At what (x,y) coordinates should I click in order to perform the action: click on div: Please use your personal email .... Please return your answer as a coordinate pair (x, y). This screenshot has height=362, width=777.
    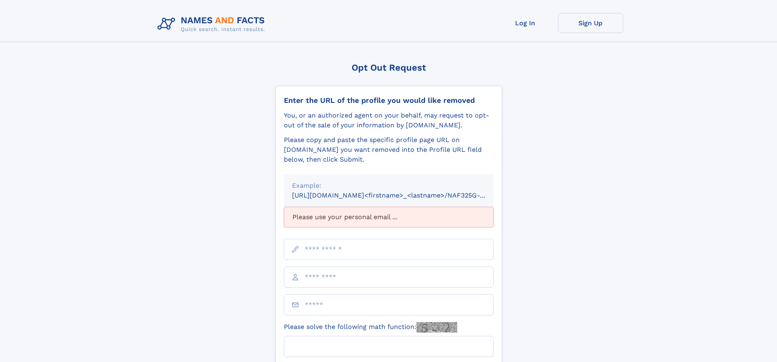
    Looking at the image, I should click on (388, 217).